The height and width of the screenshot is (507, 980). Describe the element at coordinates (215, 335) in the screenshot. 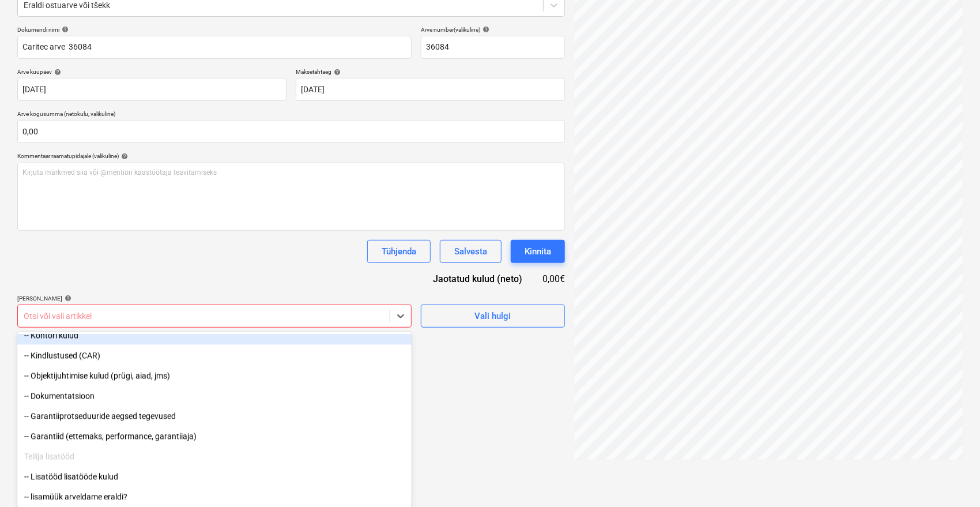

I see `div: -- Kontori kulud` at that location.